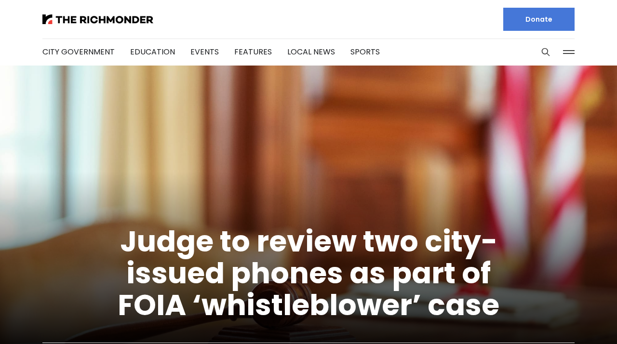 The width and height of the screenshot is (617, 344). Describe the element at coordinates (205, 52) in the screenshot. I see `a: Events` at that location.